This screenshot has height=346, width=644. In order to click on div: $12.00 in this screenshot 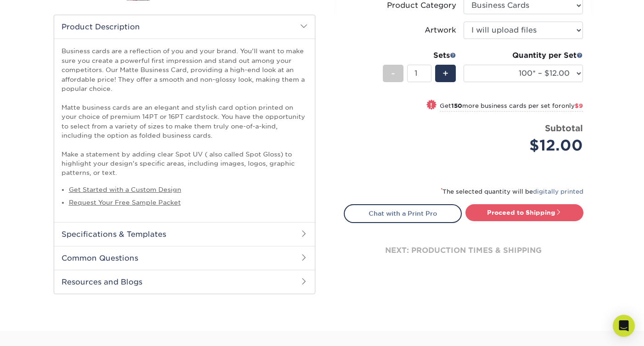, I will do `click(527, 145)`.